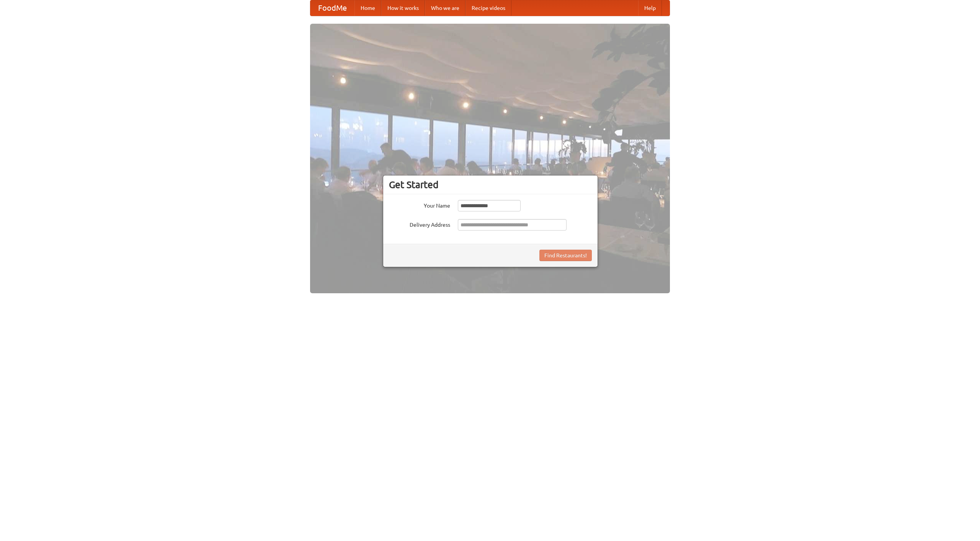 The height and width of the screenshot is (541, 980). What do you see at coordinates (332, 8) in the screenshot?
I see `a: FoodMe` at bounding box center [332, 8].